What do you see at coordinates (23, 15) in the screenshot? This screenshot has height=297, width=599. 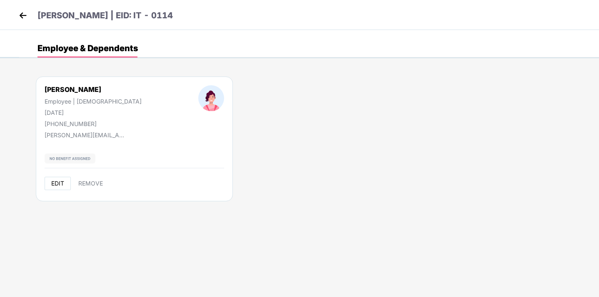 I see `img: back` at bounding box center [23, 15].